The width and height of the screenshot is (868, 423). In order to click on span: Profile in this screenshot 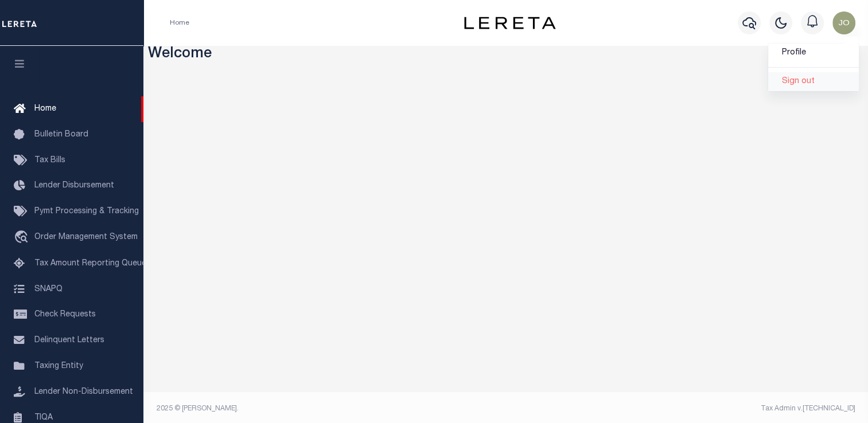, I will do `click(794, 53)`.